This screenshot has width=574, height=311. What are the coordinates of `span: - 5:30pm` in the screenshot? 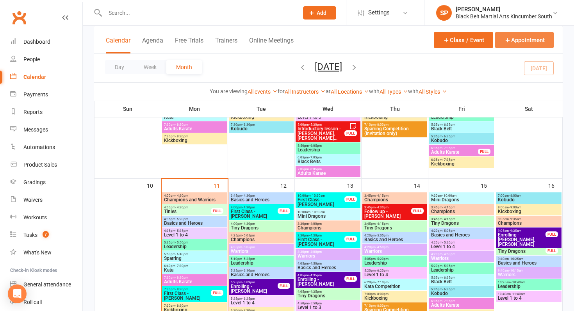 It's located at (315, 125).